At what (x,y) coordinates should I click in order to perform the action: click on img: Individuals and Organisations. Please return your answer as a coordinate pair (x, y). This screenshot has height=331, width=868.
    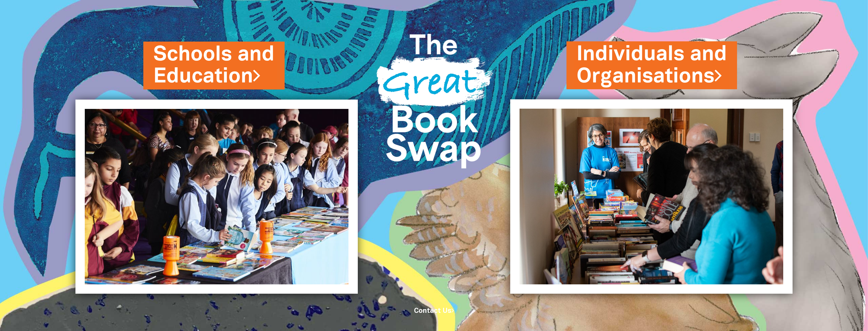
    Looking at the image, I should click on (651, 196).